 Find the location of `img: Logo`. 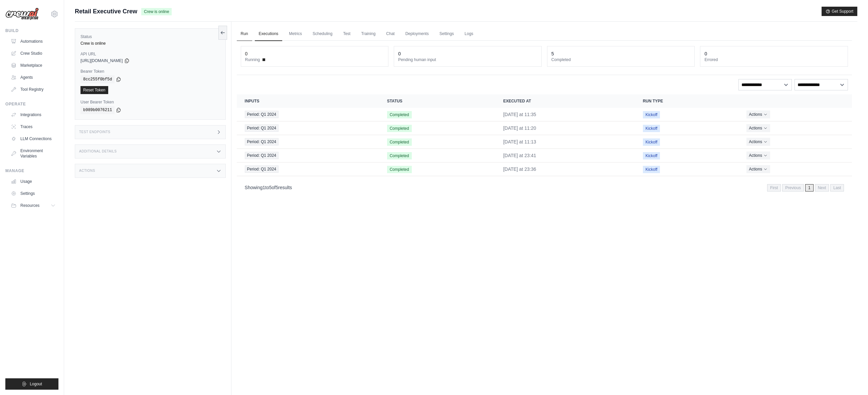

img: Logo is located at coordinates (22, 14).